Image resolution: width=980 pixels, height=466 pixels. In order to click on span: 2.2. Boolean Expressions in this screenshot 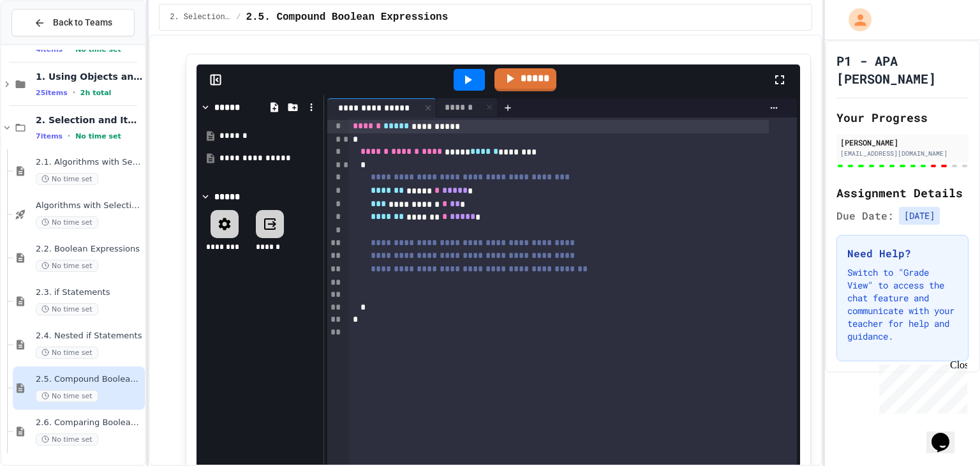, I will do `click(88, 249)`.